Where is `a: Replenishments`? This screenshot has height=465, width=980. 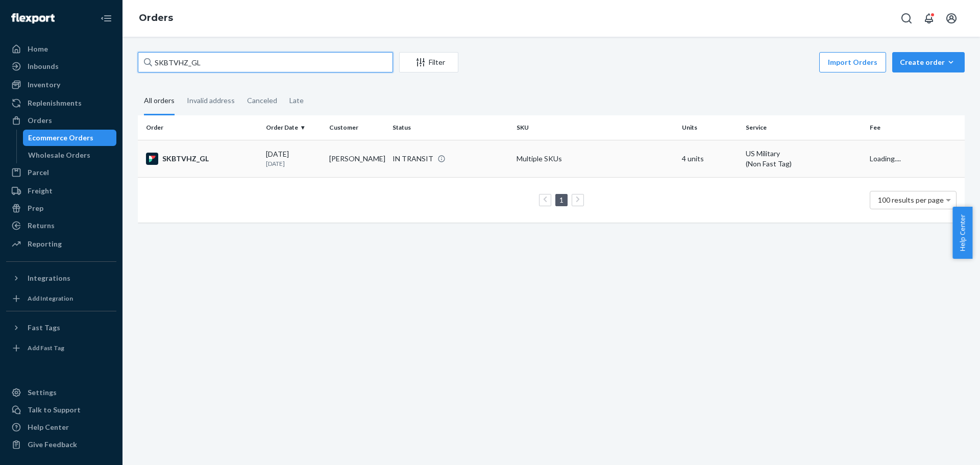 a: Replenishments is located at coordinates (61, 103).